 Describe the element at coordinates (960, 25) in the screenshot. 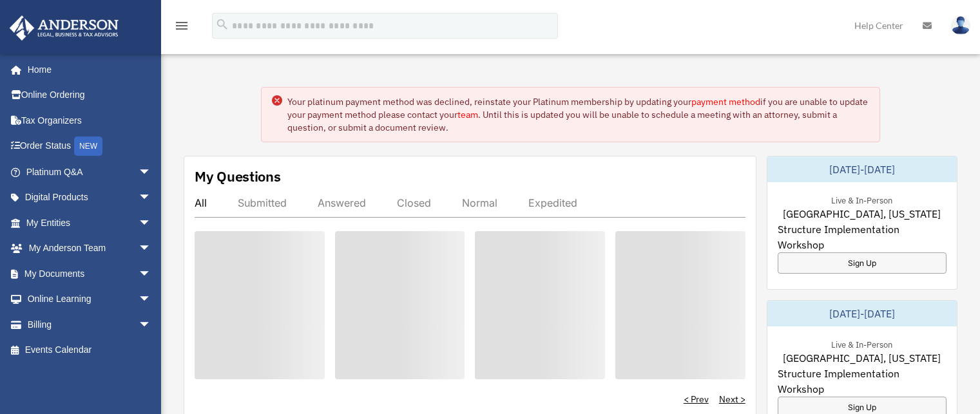

I see `img: User Pic` at that location.